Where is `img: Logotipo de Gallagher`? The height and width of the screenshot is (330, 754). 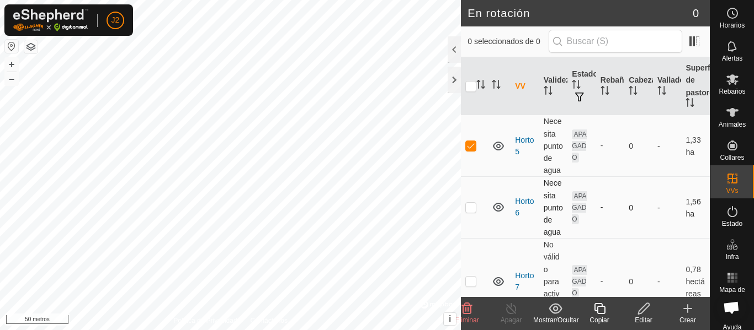
img: Logotipo de Gallagher is located at coordinates (51, 20).